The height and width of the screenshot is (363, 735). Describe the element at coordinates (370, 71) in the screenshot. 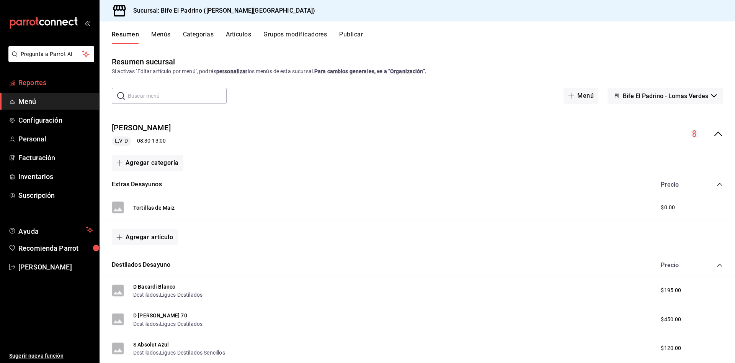

I see `strong: Para cambios generales, ve a “Organización”.` at that location.